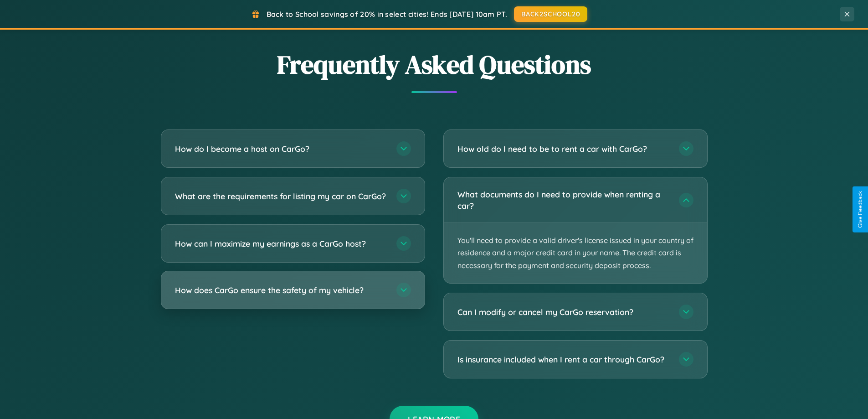 This screenshot has height=419, width=868. I want to click on h3: How do I become a host on CarGo?, so click(281, 149).